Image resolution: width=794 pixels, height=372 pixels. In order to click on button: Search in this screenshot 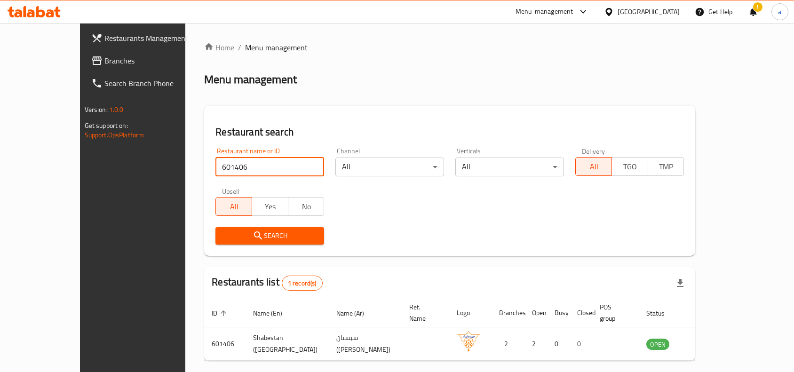, I will do `click(269, 236)`.